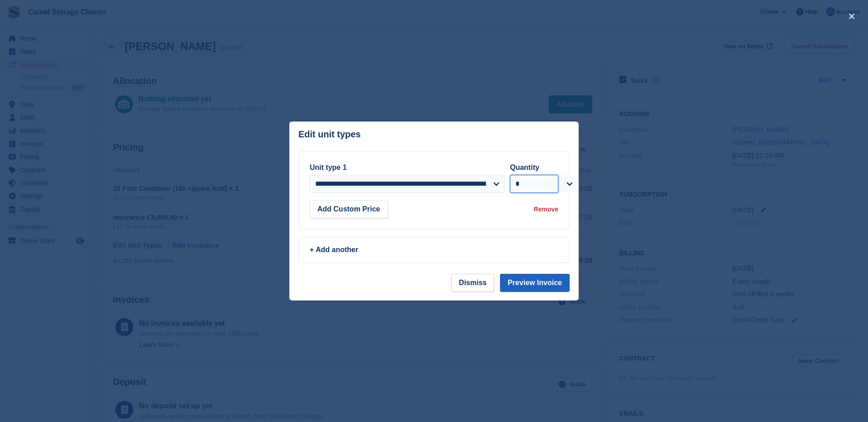 Image resolution: width=868 pixels, height=422 pixels. What do you see at coordinates (472, 283) in the screenshot?
I see `button: Dismiss` at bounding box center [472, 283].